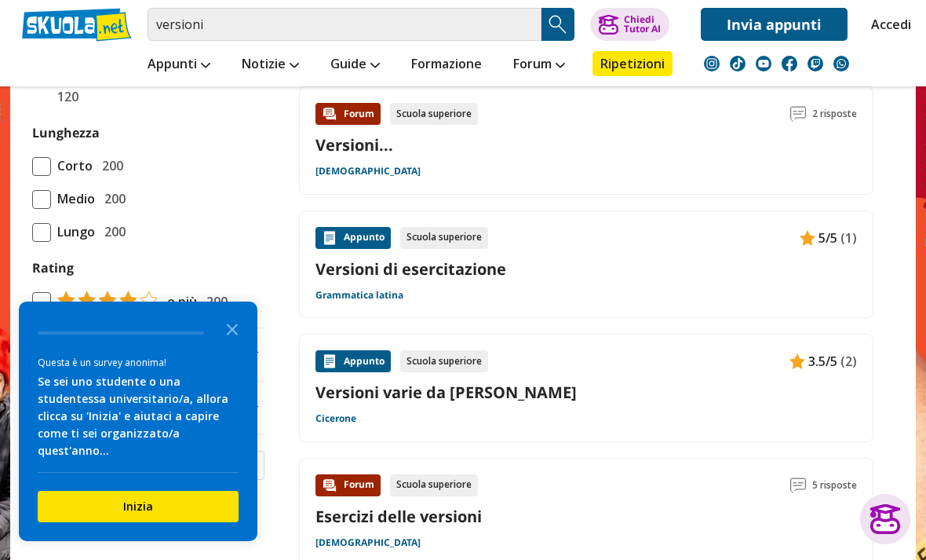  What do you see at coordinates (73, 231) in the screenshot?
I see `span: Lungo` at bounding box center [73, 231].